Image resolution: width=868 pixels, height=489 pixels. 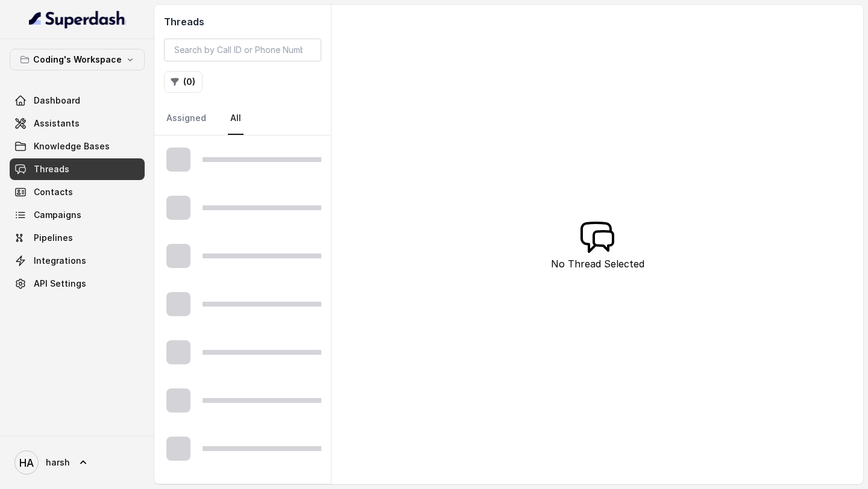 I want to click on a: Campaigns, so click(x=78, y=215).